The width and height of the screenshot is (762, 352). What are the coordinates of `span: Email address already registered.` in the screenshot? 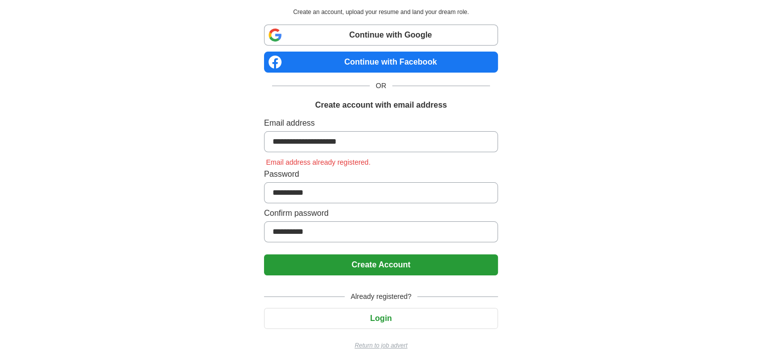 It's located at (318, 162).